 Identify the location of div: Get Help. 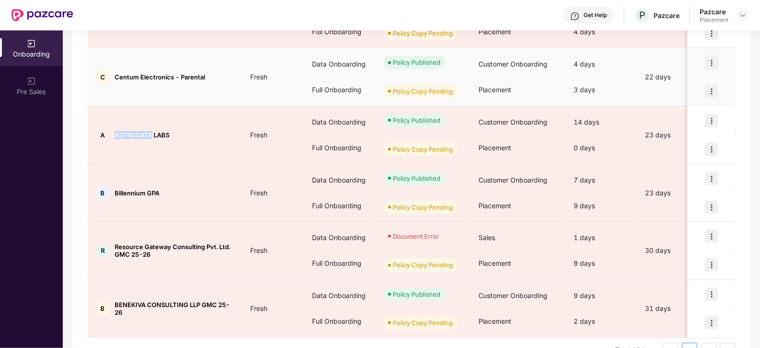
(595, 15).